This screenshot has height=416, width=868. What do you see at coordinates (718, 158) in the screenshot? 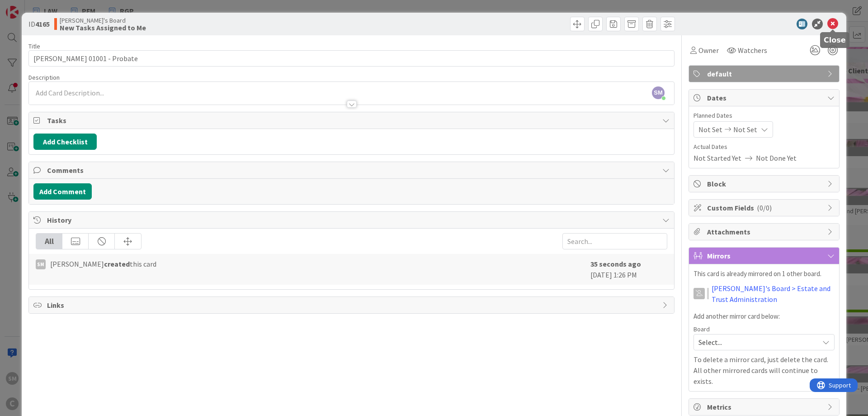
I see `span: Not Started Yet` at bounding box center [718, 158].